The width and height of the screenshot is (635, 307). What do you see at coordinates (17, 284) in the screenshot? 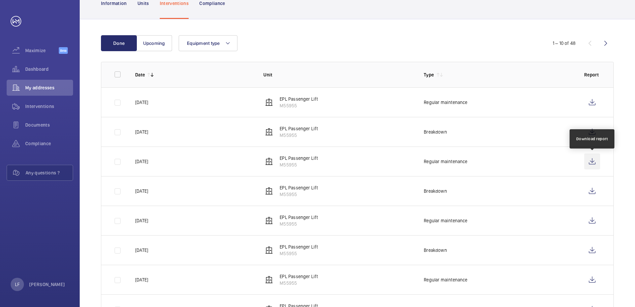
I see `p: LF` at bounding box center [17, 284].